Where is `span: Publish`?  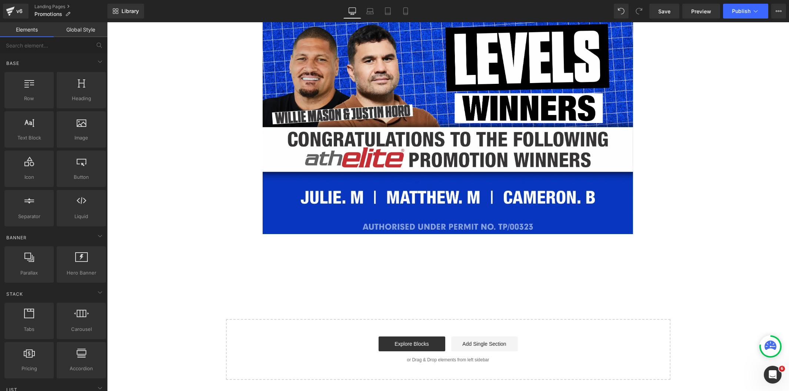 span: Publish is located at coordinates (742, 11).